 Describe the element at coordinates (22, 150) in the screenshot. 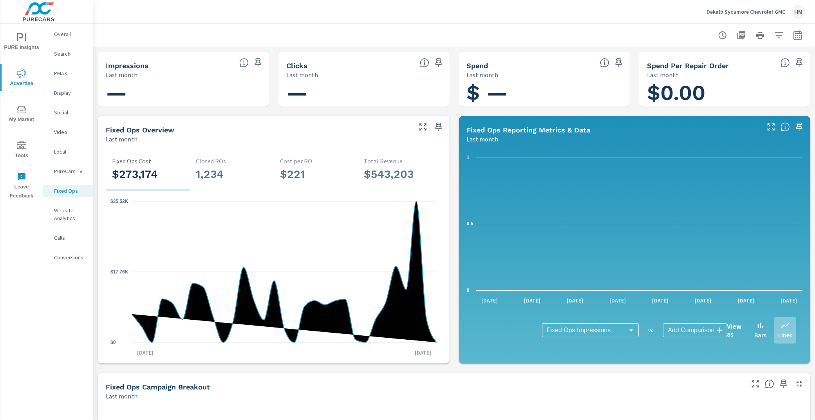

I see `span: Tools` at that location.